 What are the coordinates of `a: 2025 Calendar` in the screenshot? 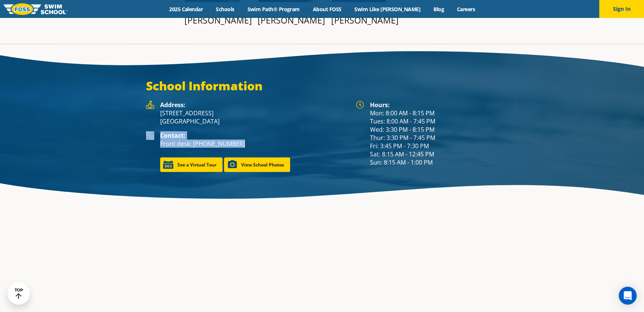 It's located at (186, 9).